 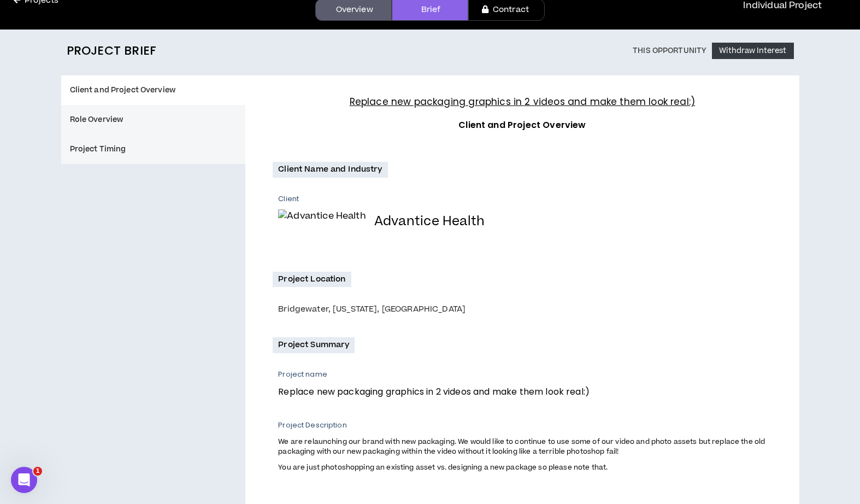 What do you see at coordinates (311, 279) in the screenshot?
I see `p: Project Location` at bounding box center [311, 279].